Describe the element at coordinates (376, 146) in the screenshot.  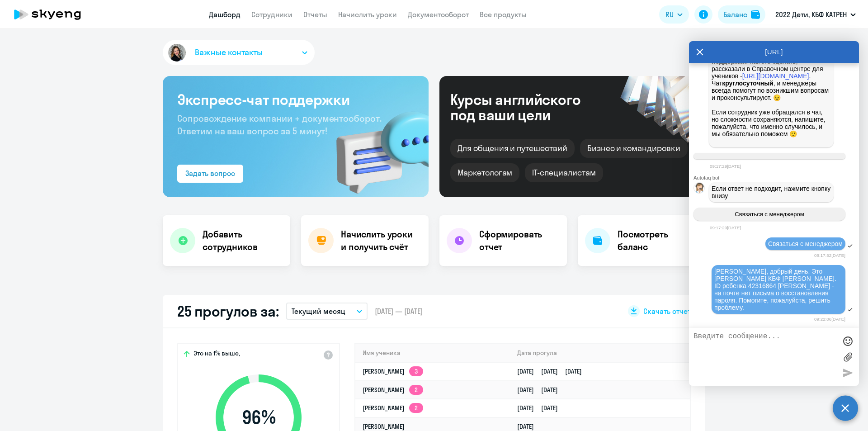
I see `img: bg-img` at that location.